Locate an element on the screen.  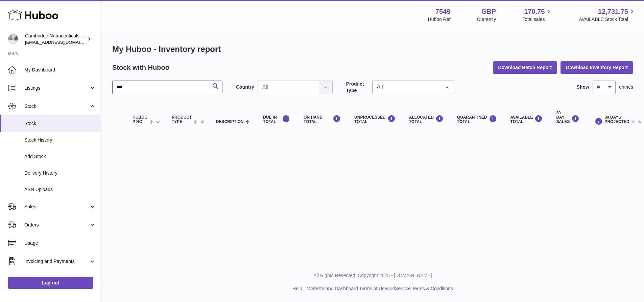
span: 30 DAYS PROJECTED is located at coordinates (616, 120).